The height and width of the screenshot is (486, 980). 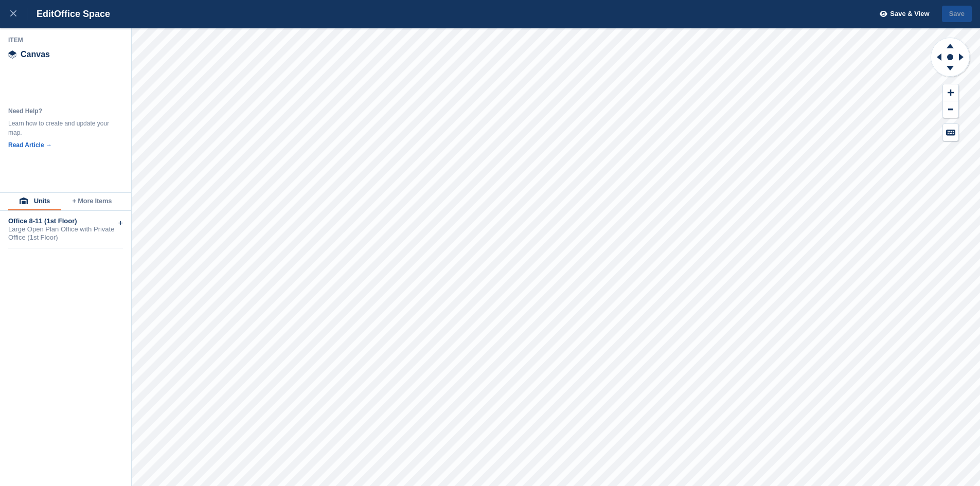 What do you see at coordinates (958, 14) in the screenshot?
I see `button: Save` at bounding box center [958, 14].